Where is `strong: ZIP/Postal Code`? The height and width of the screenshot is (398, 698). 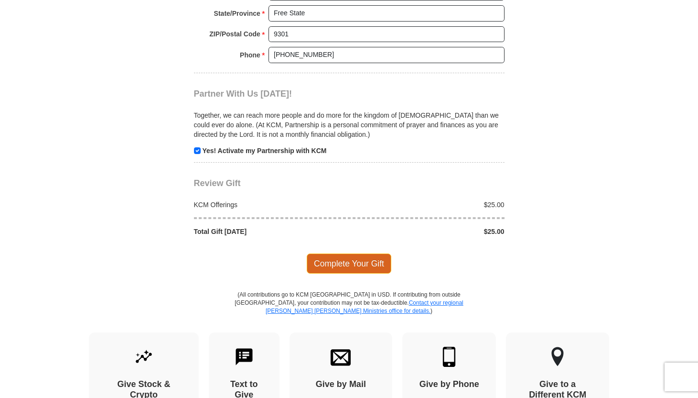 strong: ZIP/Postal Code is located at coordinates (235, 34).